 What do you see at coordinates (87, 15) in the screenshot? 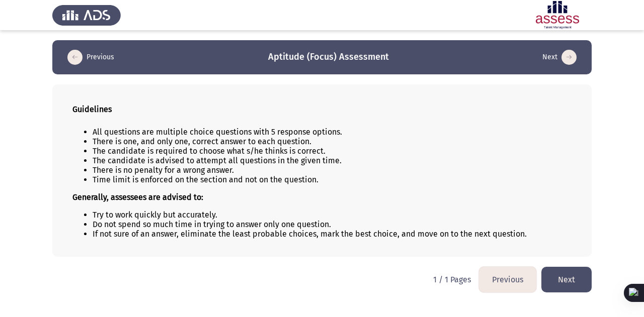
I see `img: Assess Talent Management logo` at bounding box center [87, 15].